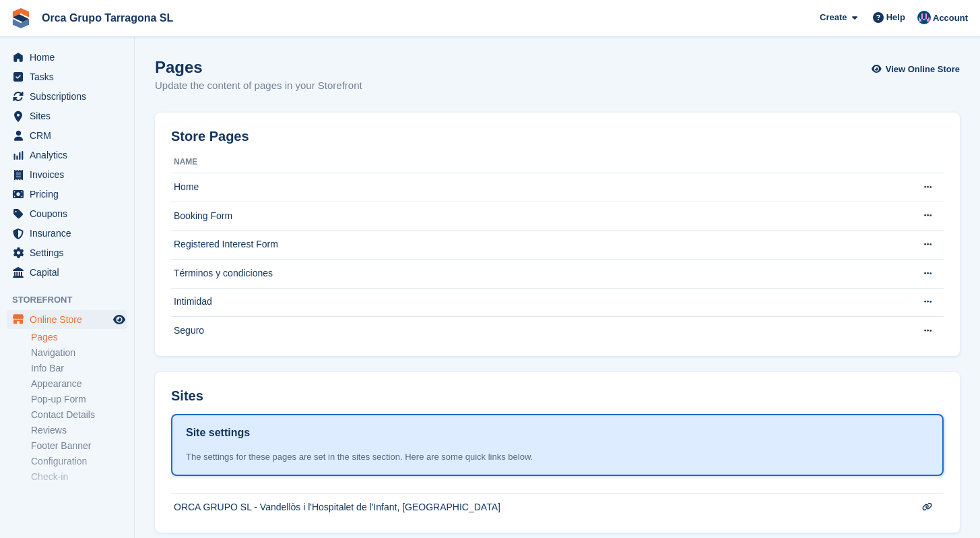 The height and width of the screenshot is (538, 980). What do you see at coordinates (79, 384) in the screenshot?
I see `a: Appearance` at bounding box center [79, 384].